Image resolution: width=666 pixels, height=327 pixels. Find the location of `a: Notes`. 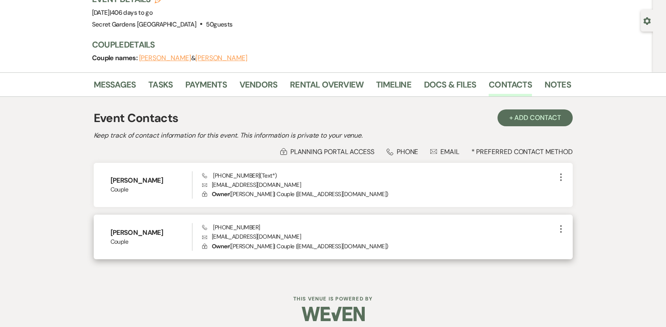

a: Notes is located at coordinates (558, 87).